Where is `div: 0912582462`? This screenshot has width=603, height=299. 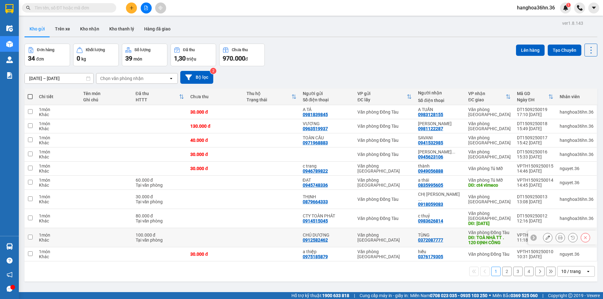 div: 0912582462 is located at coordinates (315, 240).